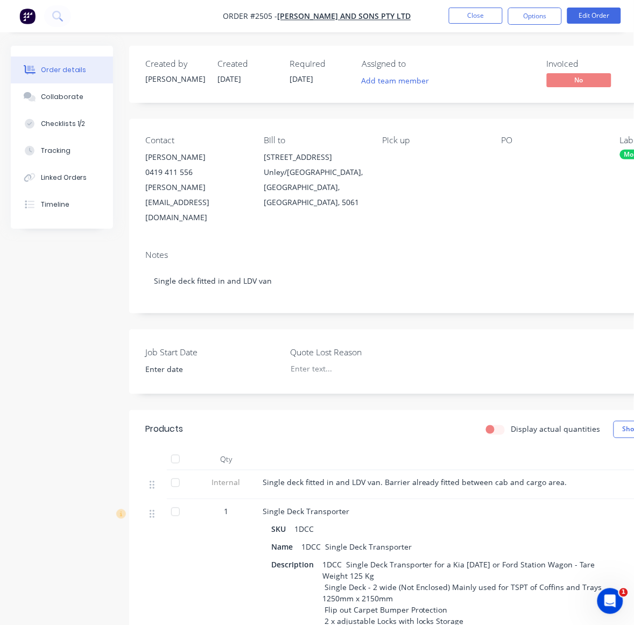 This screenshot has height=625, width=634. I want to click on button: Options, so click(535, 16).